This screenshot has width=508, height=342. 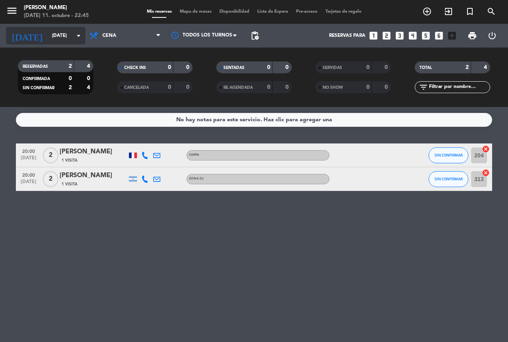 I want to click on span: Lista de Espera, so click(x=272, y=11).